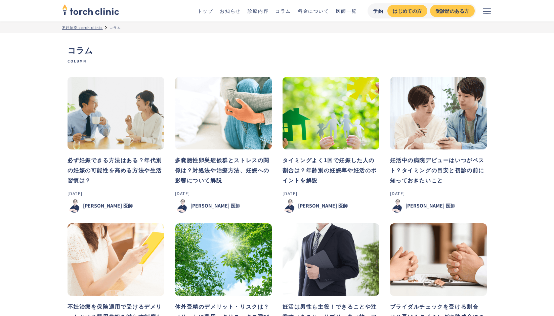  Describe the element at coordinates (378, 11) in the screenshot. I see `div: 予約` at that location.